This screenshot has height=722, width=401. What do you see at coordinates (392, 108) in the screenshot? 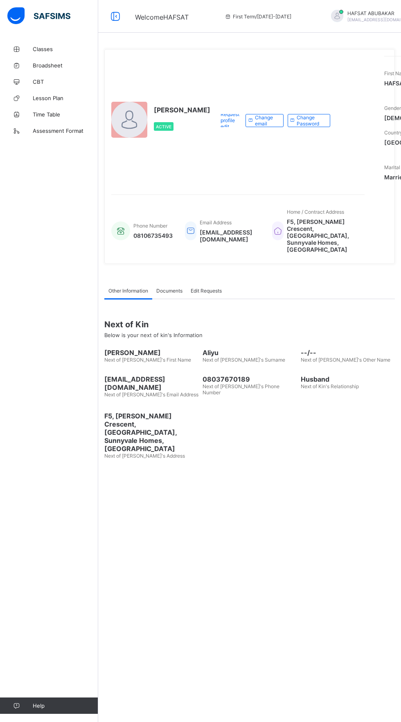
I see `span: Gender` at bounding box center [392, 108].